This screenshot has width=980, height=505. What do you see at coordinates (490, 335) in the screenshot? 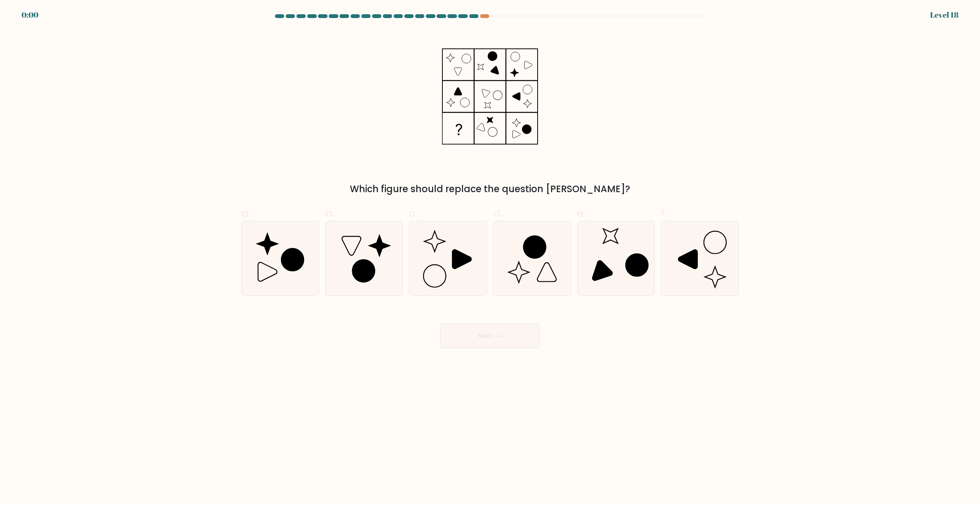
I see `button: Next` at bounding box center [490, 335].